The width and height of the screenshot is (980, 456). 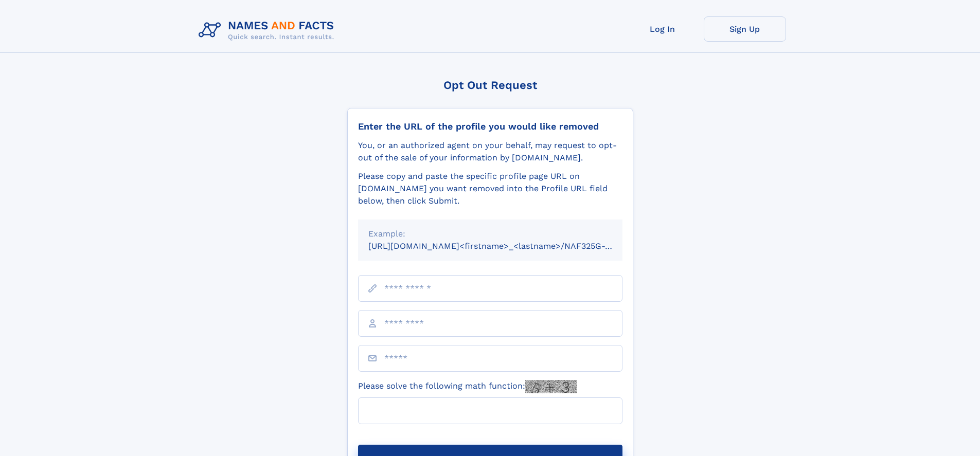 What do you see at coordinates (490, 127) in the screenshot?
I see `div: Enter the URL of the profile you would like removed` at bounding box center [490, 127].